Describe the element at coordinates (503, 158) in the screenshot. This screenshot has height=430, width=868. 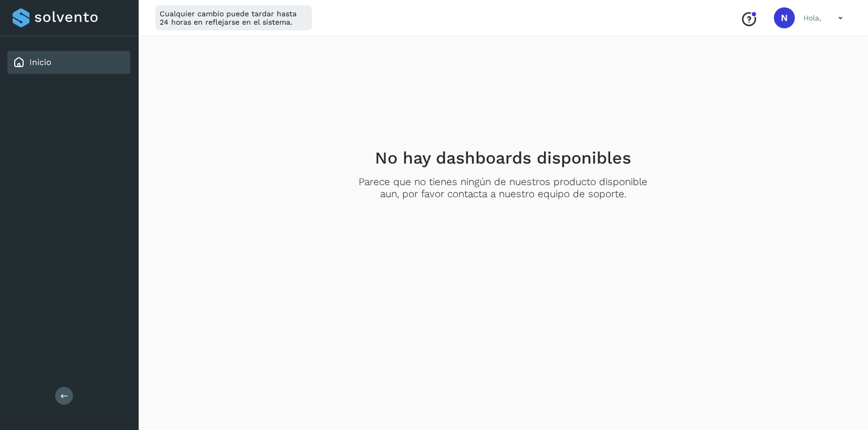
I see `h2: No hay dashboards disponibles` at that location.